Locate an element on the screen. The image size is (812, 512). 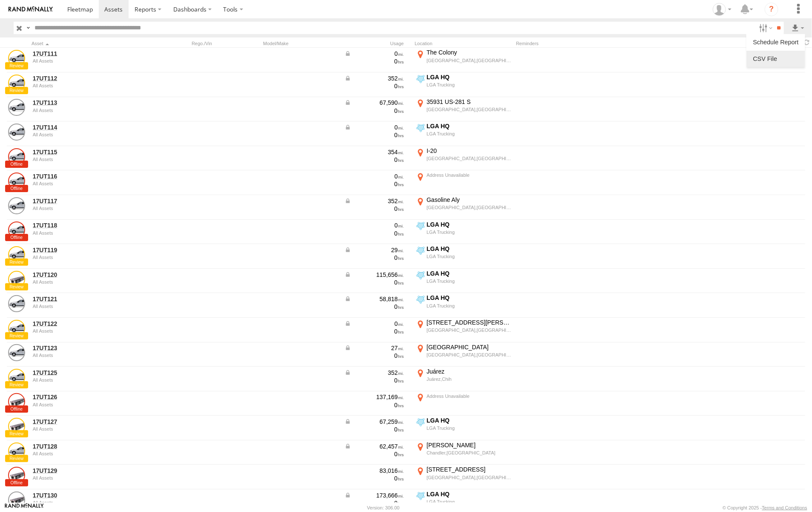
a: 17UT114 is located at coordinates (91, 127).